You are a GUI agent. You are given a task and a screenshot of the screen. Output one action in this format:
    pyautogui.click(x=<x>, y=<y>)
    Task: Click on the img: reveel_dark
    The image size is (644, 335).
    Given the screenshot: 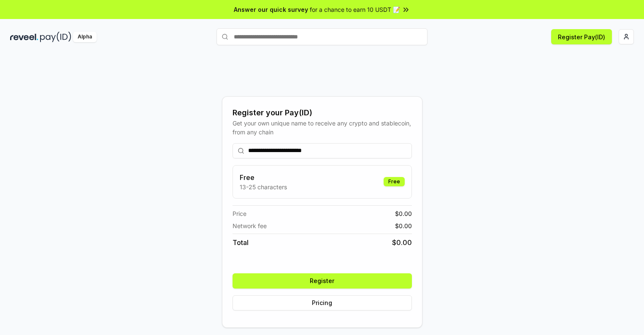 What is the action you would take?
    pyautogui.click(x=24, y=37)
    